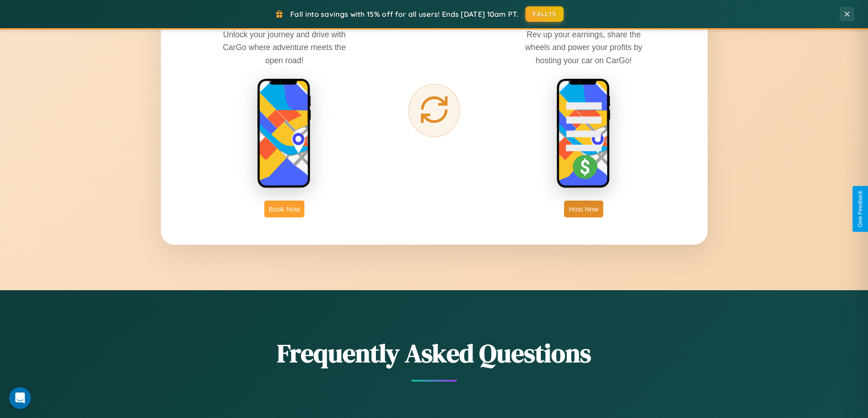 This screenshot has width=868, height=418. I want to click on img: rent phone, so click(285, 134).